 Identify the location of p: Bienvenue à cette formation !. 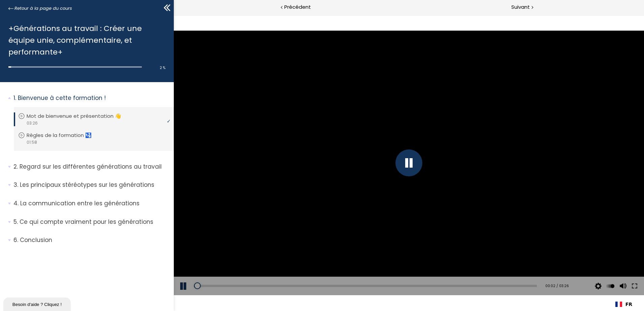
(91, 98).